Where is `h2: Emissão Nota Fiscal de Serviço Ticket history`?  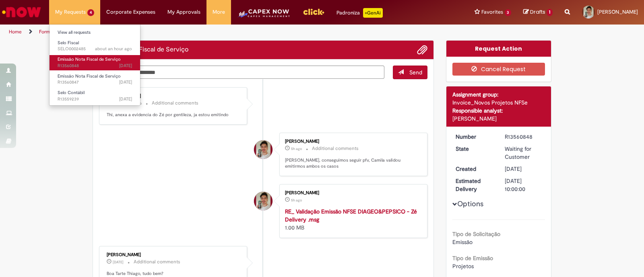
h2: Emissão Nota Fiscal de Serviço Ticket history is located at coordinates (143, 50).